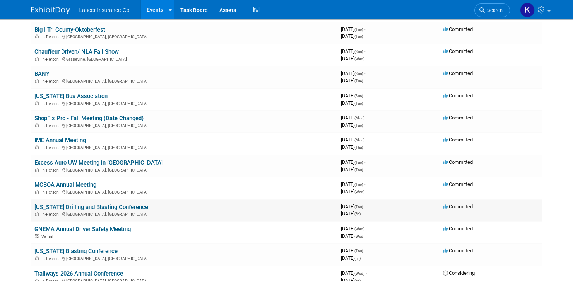 The height and width of the screenshot is (281, 573). I want to click on span: Search, so click(494, 10).